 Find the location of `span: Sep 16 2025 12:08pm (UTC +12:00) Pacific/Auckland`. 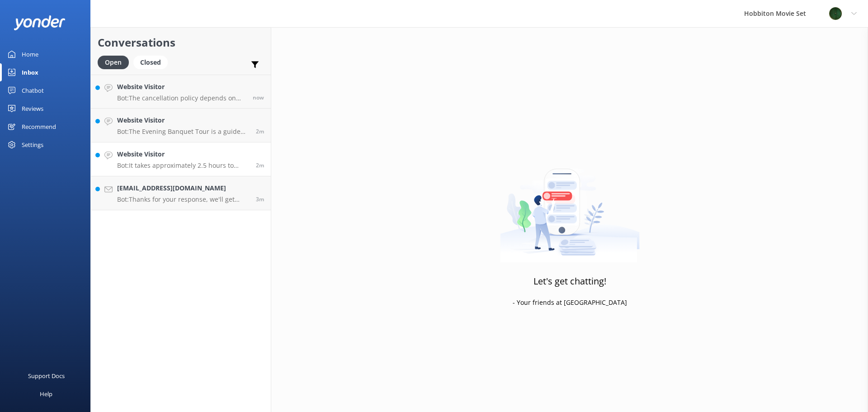

span: Sep 16 2025 12:08pm (UTC +12:00) Pacific/Auckland is located at coordinates (260, 199).